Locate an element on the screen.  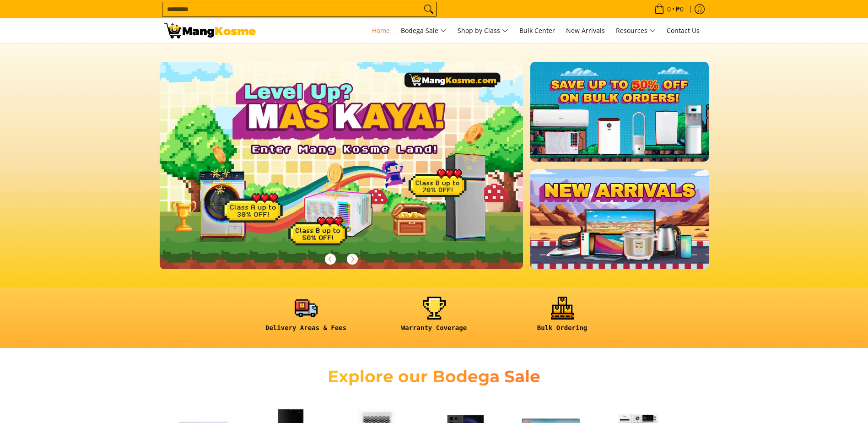
img: Gaming desktop banner is located at coordinates (342, 165).